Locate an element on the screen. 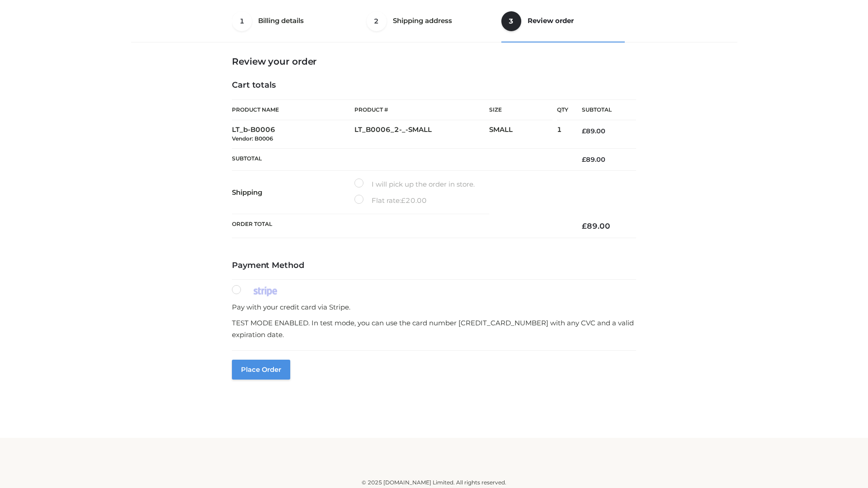  label: Flat rate: is located at coordinates (390, 201).